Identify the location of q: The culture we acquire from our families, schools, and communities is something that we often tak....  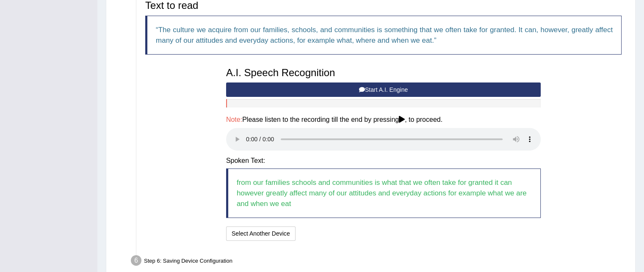
(384, 35).